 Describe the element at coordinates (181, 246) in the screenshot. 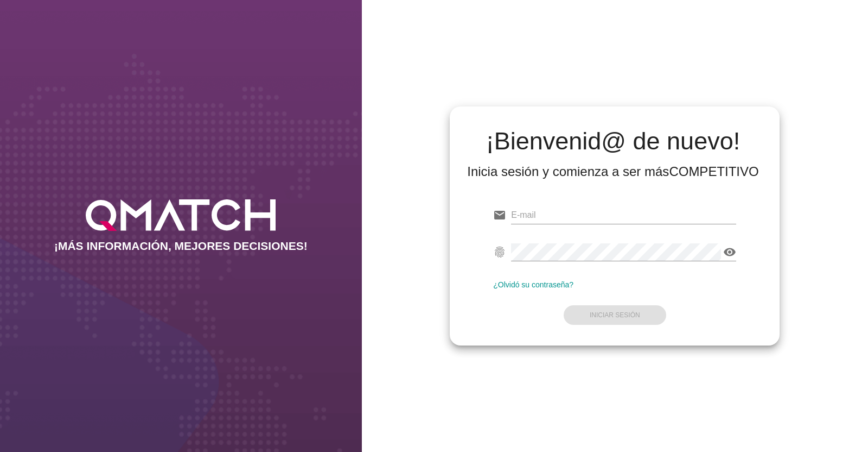

I see `h2: ¡MÁS INFORMACIÓN, MEJORES DECISIONES!` at that location.